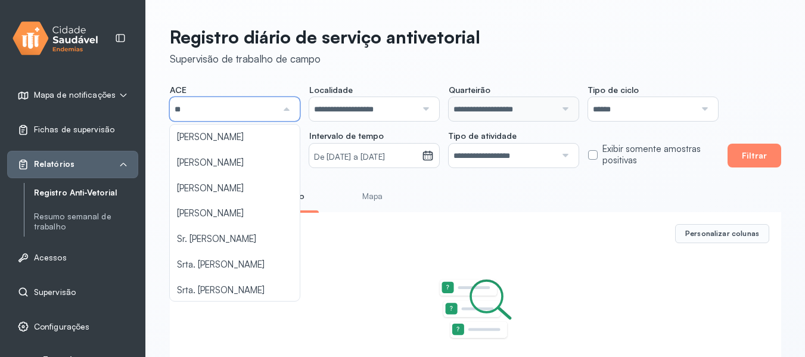 Image resolution: width=805 pixels, height=357 pixels. Describe the element at coordinates (86, 192) in the screenshot. I see `a: Registro Anti-Vetorial` at that location.